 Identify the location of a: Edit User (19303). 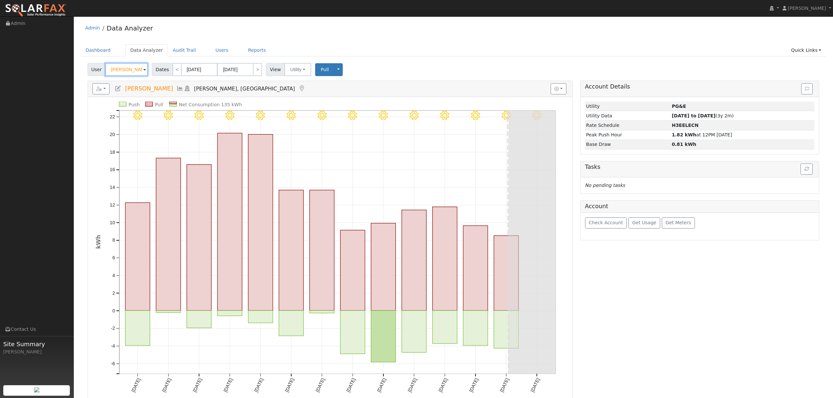
(118, 89).